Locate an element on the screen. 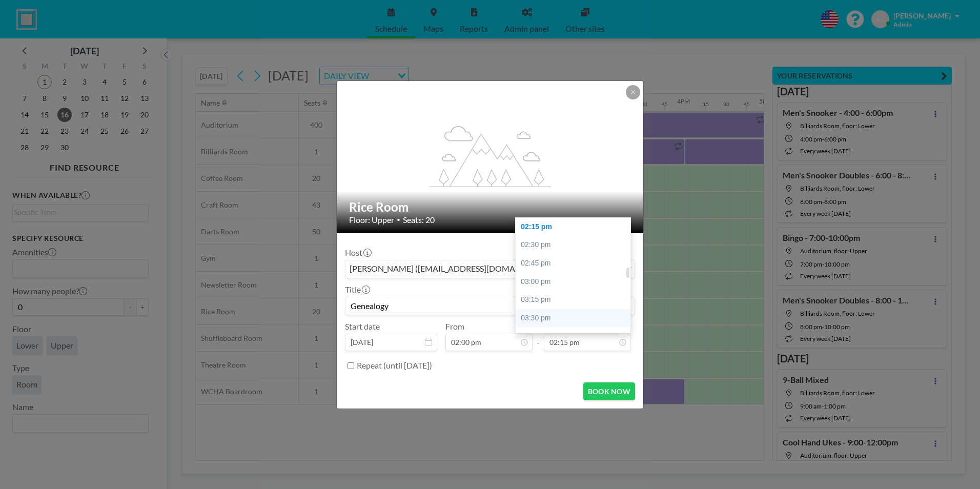 The height and width of the screenshot is (489, 980). label: Start date is located at coordinates (362, 327).